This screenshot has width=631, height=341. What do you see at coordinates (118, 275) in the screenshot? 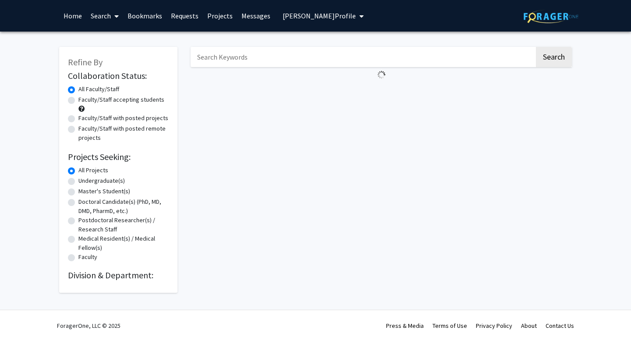
I see `h2: Division & Department:` at bounding box center [118, 275].